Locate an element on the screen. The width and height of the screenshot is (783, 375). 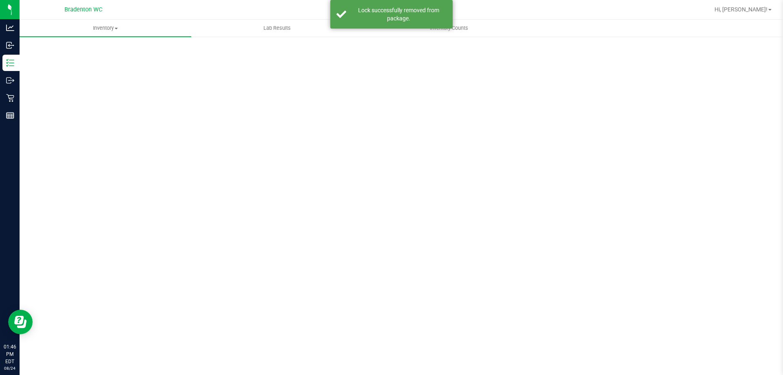
inline-svg: Inventory is located at coordinates (10, 63).